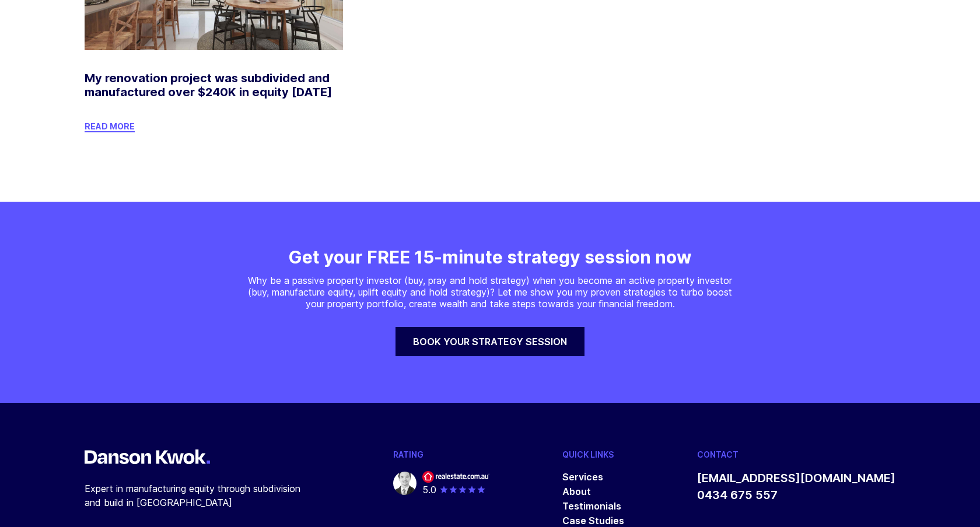 This screenshot has height=527, width=980. What do you see at coordinates (110, 126) in the screenshot?
I see `span: Read More` at bounding box center [110, 126].